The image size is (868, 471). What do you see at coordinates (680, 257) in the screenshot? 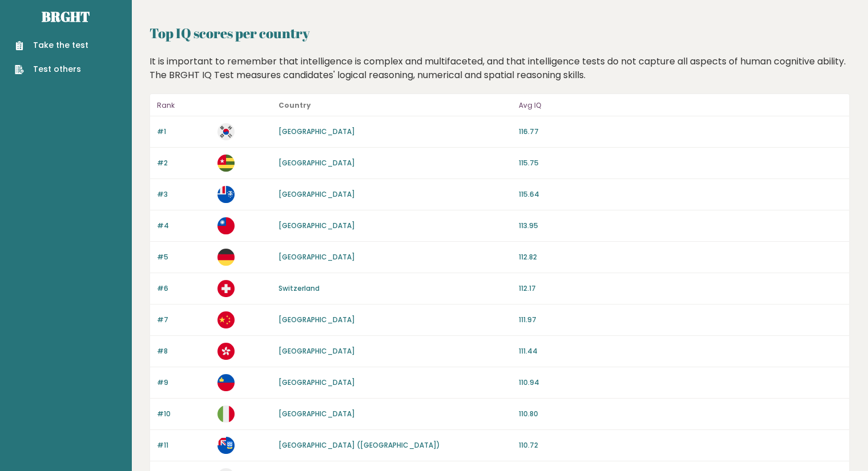
I see `p: 112.82` at bounding box center [680, 257].